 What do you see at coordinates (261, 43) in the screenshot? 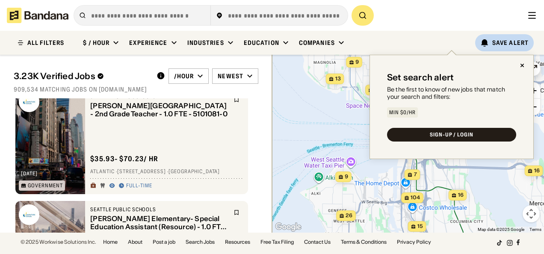
I see `div: Education` at bounding box center [261, 43].